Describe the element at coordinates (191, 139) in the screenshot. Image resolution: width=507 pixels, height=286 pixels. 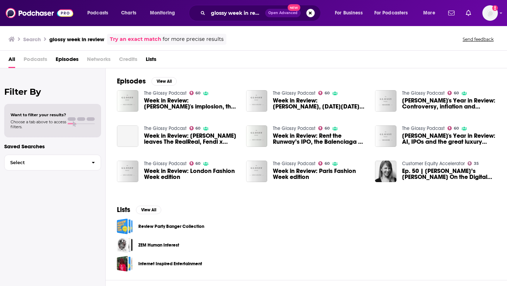
I see `a: Week in Review: Julie Wainwright leaves The RealReal, Fendi x Marc Jacobs, dispatches from the Gl...` at that location.